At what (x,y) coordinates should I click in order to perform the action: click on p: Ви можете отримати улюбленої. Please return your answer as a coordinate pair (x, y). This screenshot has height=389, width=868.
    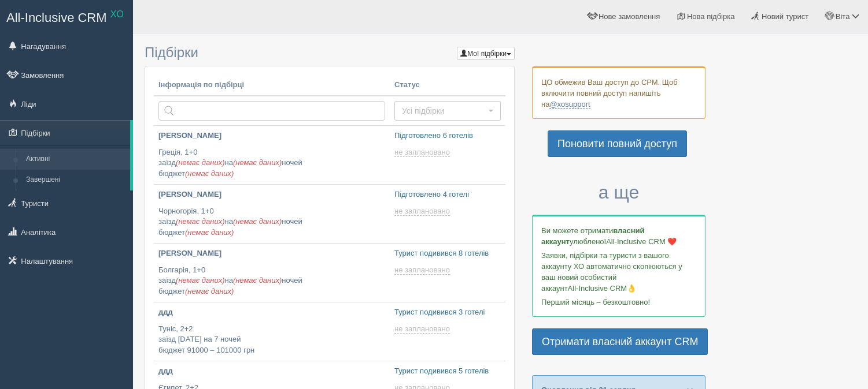
    Looking at the image, I should click on (619, 236).